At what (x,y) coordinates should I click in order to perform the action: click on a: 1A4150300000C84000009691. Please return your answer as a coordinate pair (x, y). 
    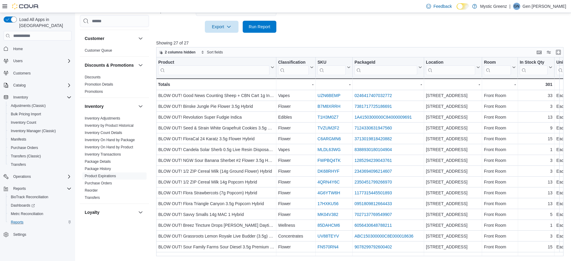
    Looking at the image, I should click on (383, 118).